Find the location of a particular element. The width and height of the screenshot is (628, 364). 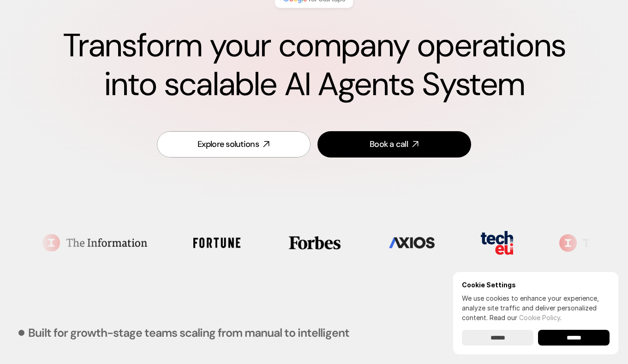

div: Book a call is located at coordinates (389, 144).